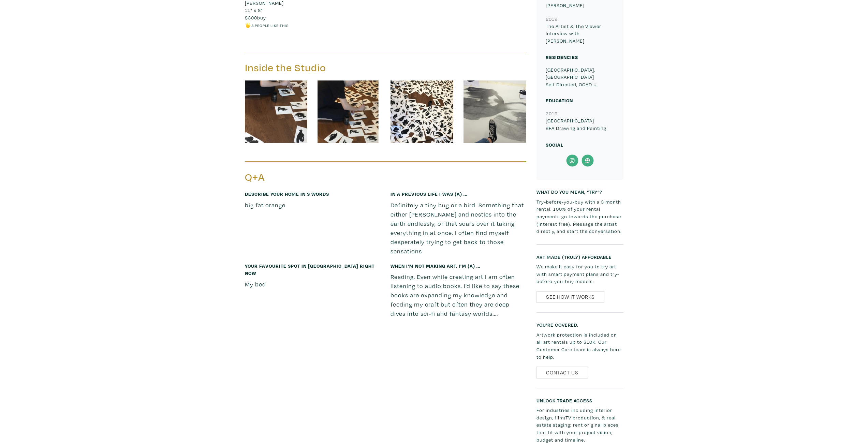 The image size is (868, 445). Describe the element at coordinates (287, 193) in the screenshot. I see `small: Describe your home in 3 words` at that location.